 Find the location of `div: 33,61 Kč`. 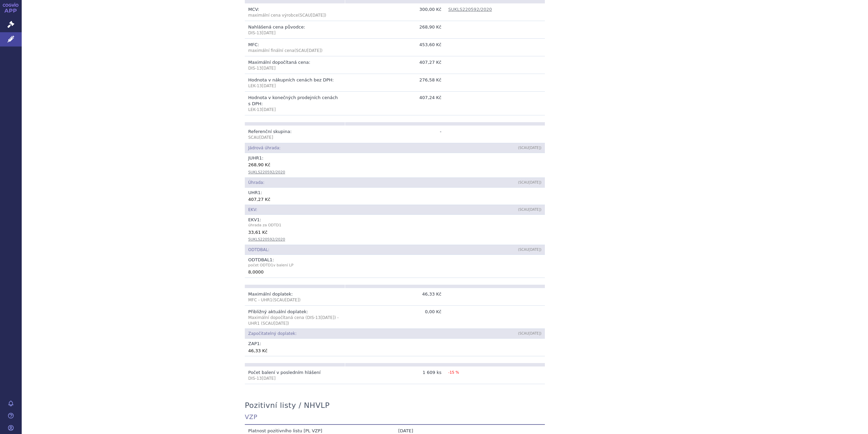

div: 33,61 Kč is located at coordinates (394, 231).